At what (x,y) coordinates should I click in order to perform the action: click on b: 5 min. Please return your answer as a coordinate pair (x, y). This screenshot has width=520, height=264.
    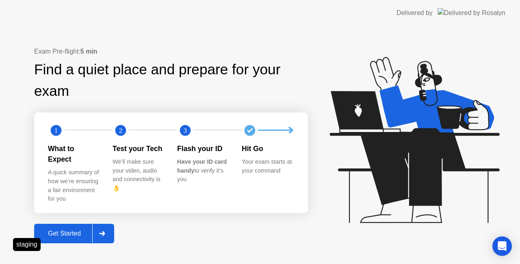
    Looking at the image, I should click on (89, 51).